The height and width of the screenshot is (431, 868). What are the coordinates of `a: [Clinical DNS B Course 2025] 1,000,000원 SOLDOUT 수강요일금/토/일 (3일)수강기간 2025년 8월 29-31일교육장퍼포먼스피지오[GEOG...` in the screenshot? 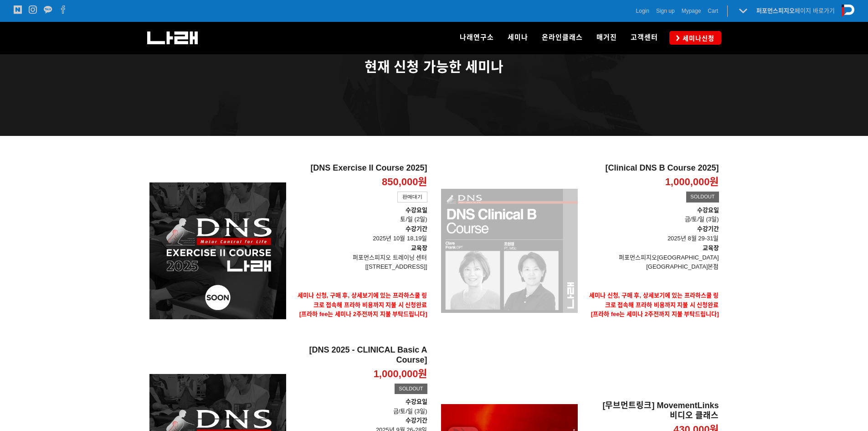 It's located at (652, 250).